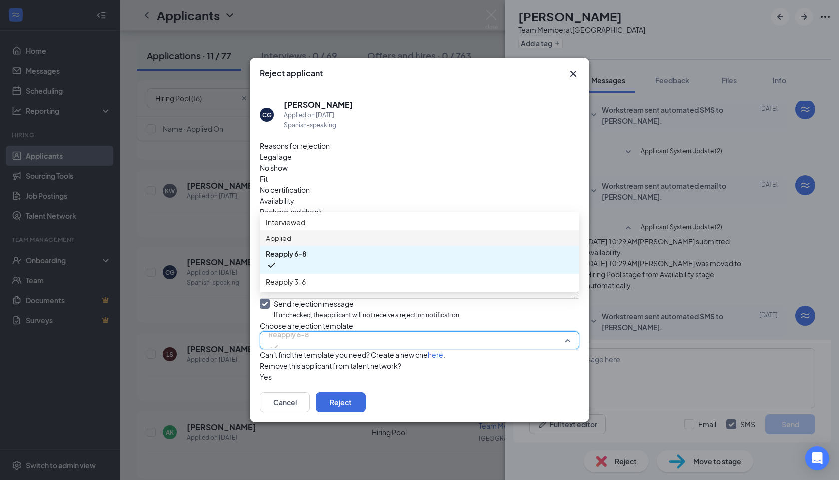  What do you see at coordinates (276, 157) in the screenshot?
I see `span: Legal age` at bounding box center [276, 157].